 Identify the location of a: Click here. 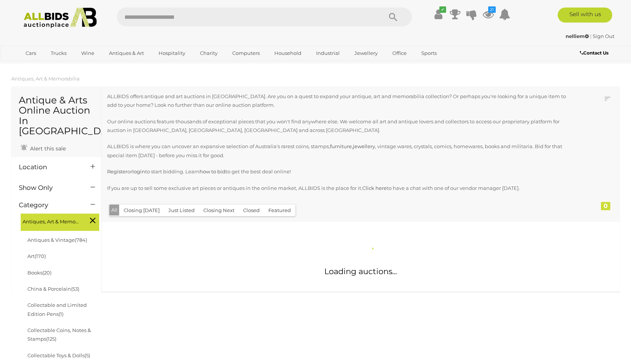
(374, 188).